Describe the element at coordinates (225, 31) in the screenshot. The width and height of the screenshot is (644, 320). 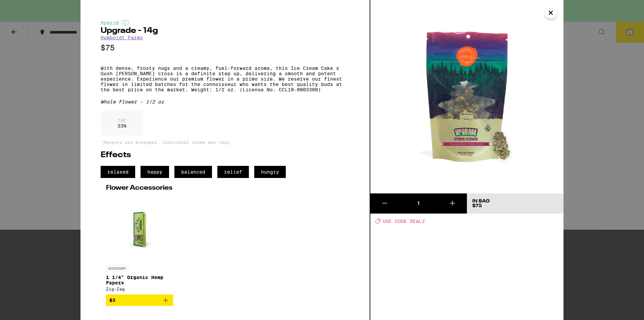
I see `h2: Upgrade - 14g` at that location.